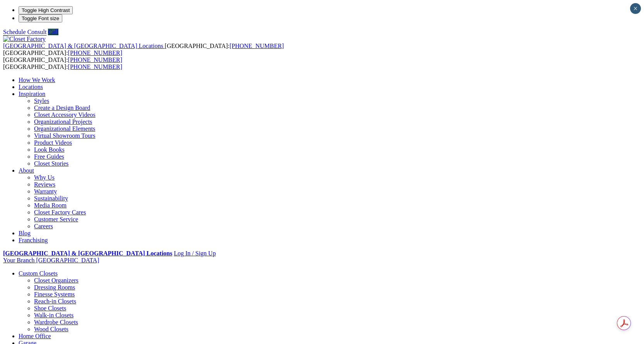 This screenshot has width=644, height=344. What do you see at coordinates (44, 177) in the screenshot?
I see `a: Why Us` at bounding box center [44, 177].